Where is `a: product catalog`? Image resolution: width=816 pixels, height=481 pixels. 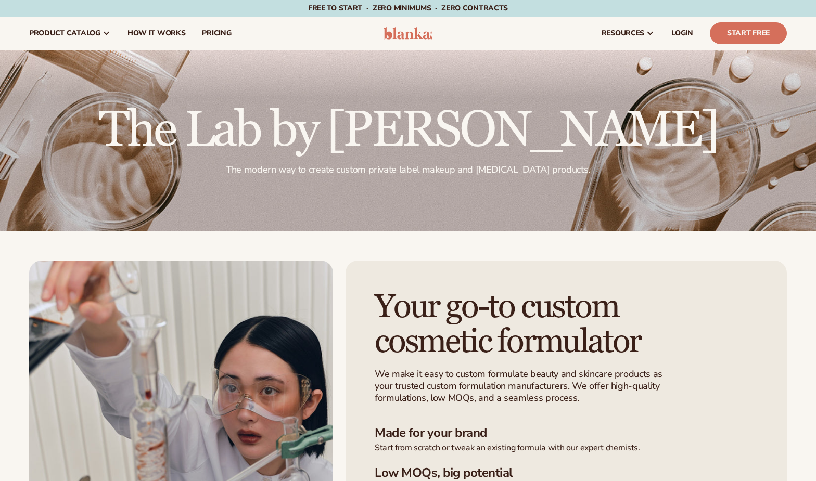
a: product catalog is located at coordinates (70, 33).